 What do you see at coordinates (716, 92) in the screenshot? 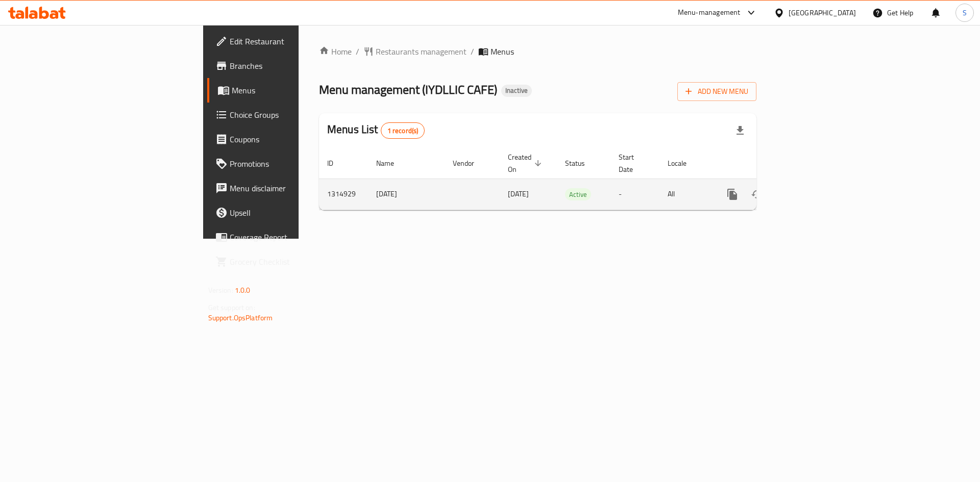
I see `button: Add New Menu` at bounding box center [716, 92].